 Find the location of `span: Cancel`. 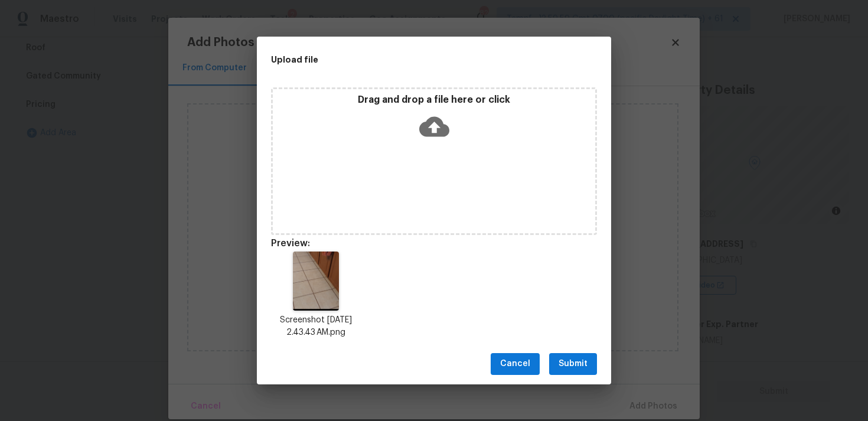

span: Cancel is located at coordinates (515, 364).